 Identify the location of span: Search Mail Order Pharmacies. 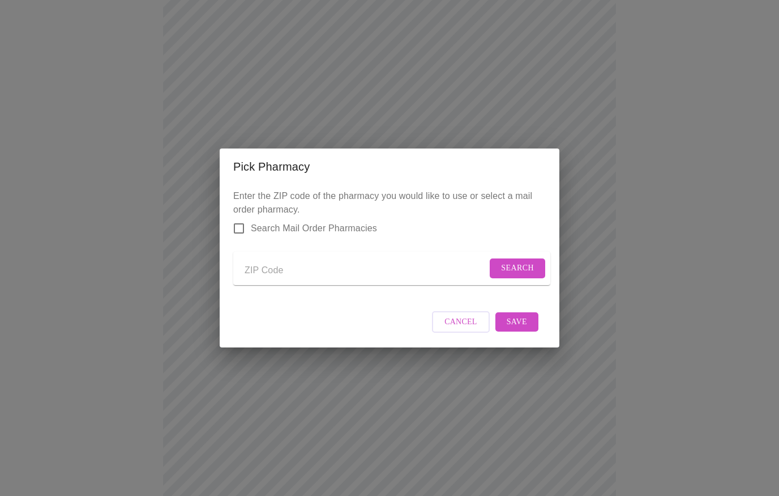
(314, 228).